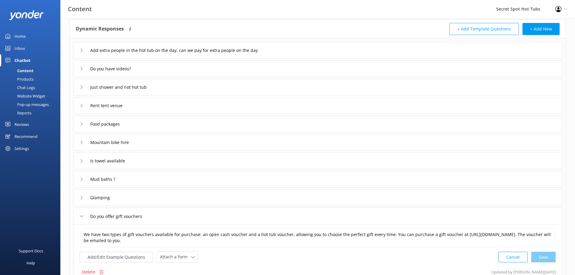 Image resolution: width=575 pixels, height=275 pixels. What do you see at coordinates (32, 71) in the screenshot?
I see `a: Content` at bounding box center [32, 71].